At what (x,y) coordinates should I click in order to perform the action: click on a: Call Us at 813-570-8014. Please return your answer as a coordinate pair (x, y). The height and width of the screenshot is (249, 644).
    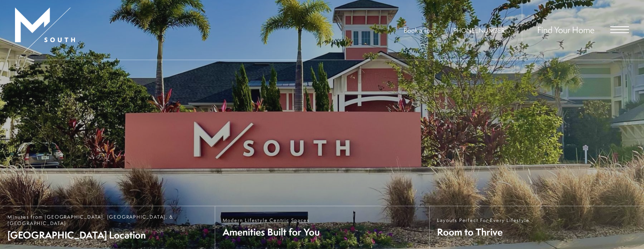
    Looking at the image, I should click on (479, 30).